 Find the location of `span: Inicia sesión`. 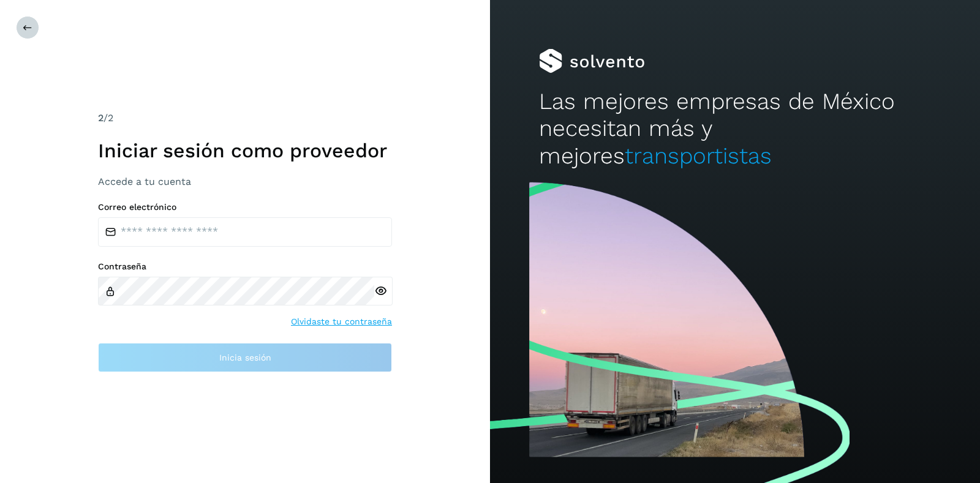

span: Inicia sesión is located at coordinates (245, 358).